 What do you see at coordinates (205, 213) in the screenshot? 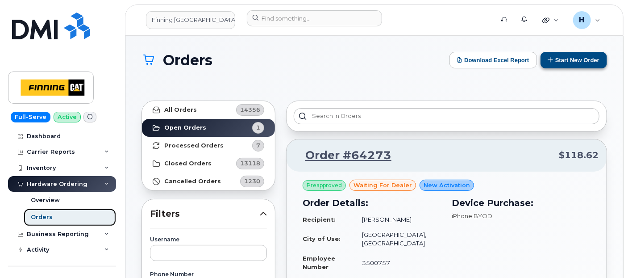
I see `span: Filters` at bounding box center [205, 213].